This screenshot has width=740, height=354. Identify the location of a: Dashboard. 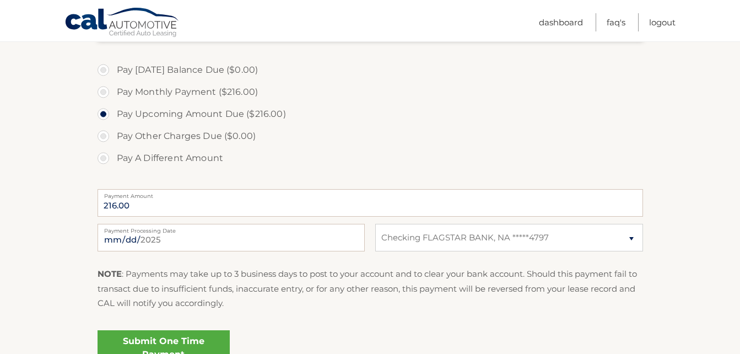
(561, 22).